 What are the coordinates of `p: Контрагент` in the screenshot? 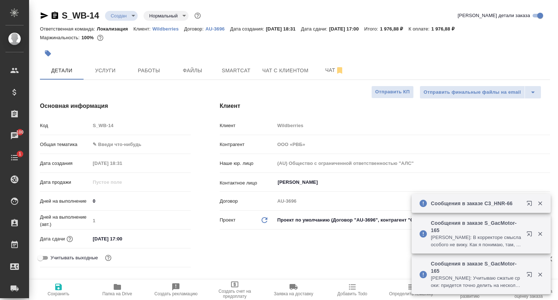 It's located at (247, 145).